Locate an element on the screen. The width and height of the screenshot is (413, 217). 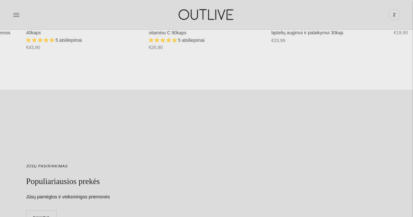
h2: Populiariausios prekės is located at coordinates (73, 181).